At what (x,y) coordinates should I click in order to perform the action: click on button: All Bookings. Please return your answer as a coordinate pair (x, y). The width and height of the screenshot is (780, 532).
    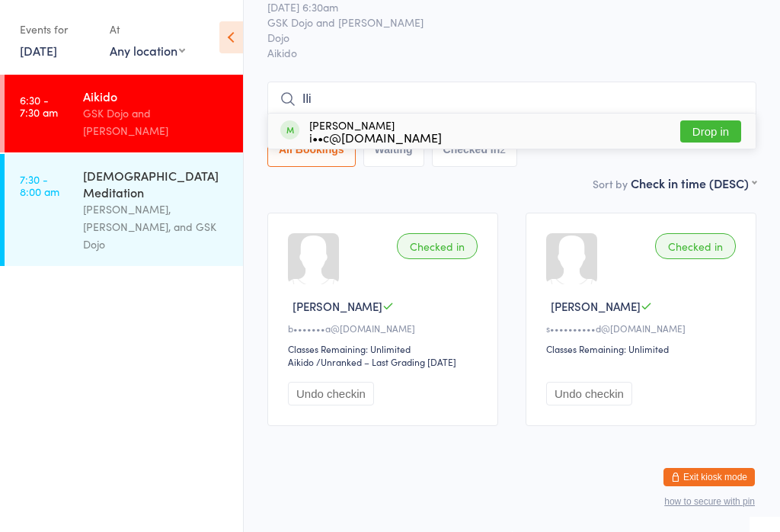
    Looking at the image, I should click on (312, 149).